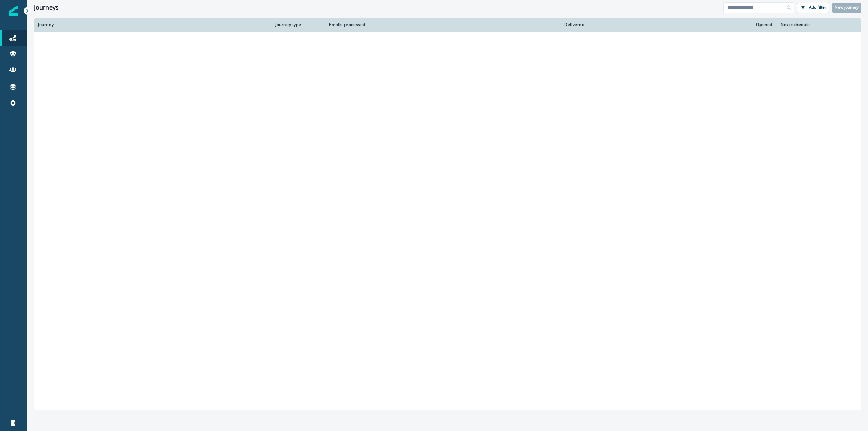  Describe the element at coordinates (813, 8) in the screenshot. I see `button: Add filter` at that location.